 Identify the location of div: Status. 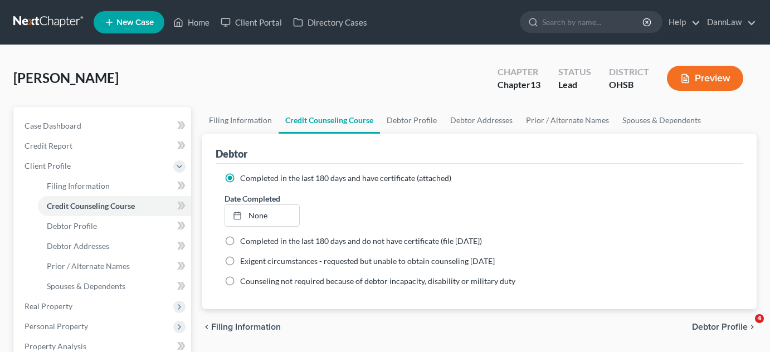
(575, 72).